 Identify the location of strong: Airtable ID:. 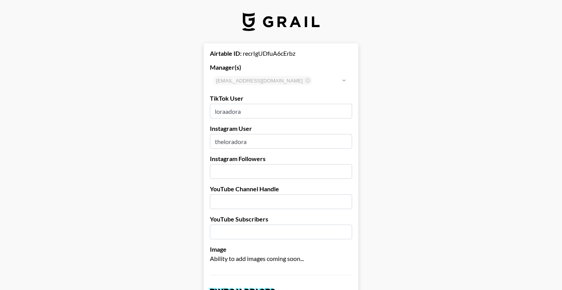
(226, 53).